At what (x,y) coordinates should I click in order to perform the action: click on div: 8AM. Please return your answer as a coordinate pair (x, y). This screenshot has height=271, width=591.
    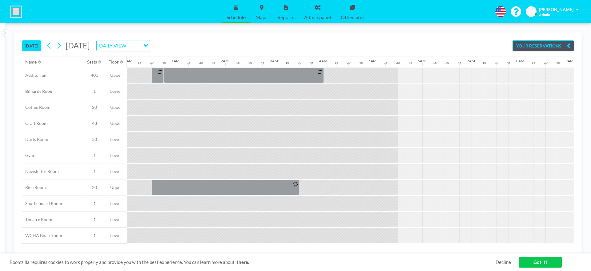
    Looking at the image, I should click on (520, 61).